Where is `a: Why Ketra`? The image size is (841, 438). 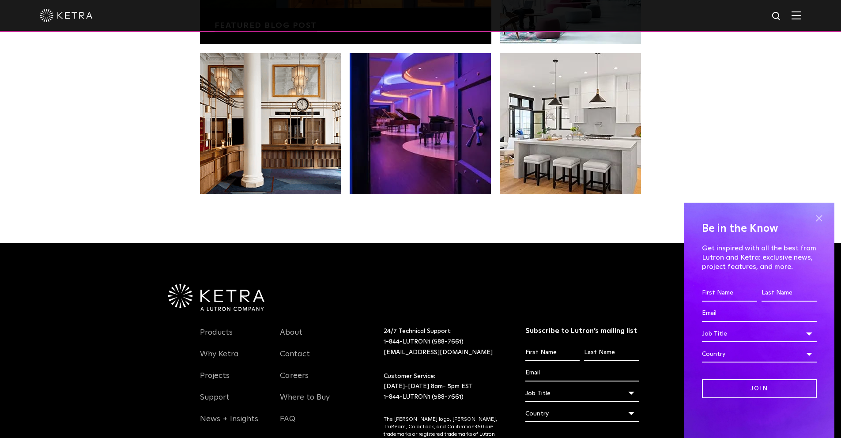 a: Why Ketra is located at coordinates (219, 359).